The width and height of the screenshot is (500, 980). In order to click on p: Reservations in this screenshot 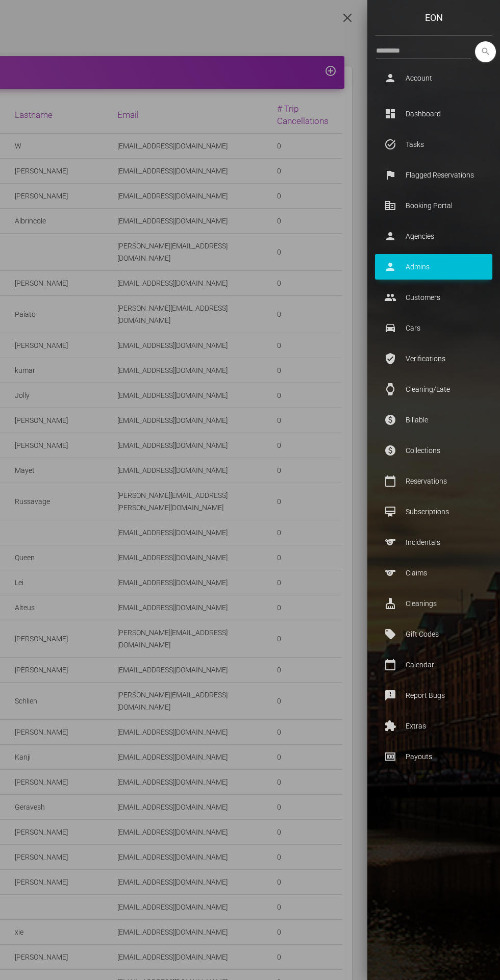, I will do `click(433, 481)`.